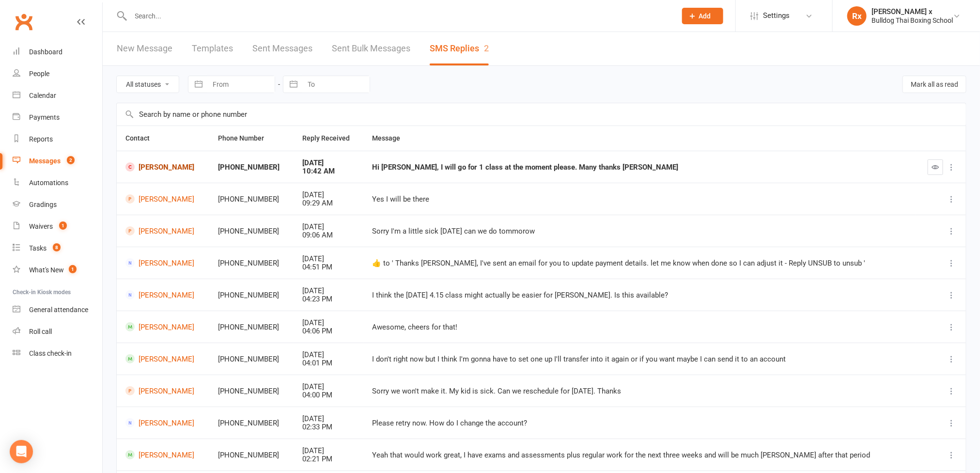 Image resolution: width=980 pixels, height=473 pixels. What do you see at coordinates (329, 331) in the screenshot?
I see `div: 04:06 PM` at bounding box center [329, 331].